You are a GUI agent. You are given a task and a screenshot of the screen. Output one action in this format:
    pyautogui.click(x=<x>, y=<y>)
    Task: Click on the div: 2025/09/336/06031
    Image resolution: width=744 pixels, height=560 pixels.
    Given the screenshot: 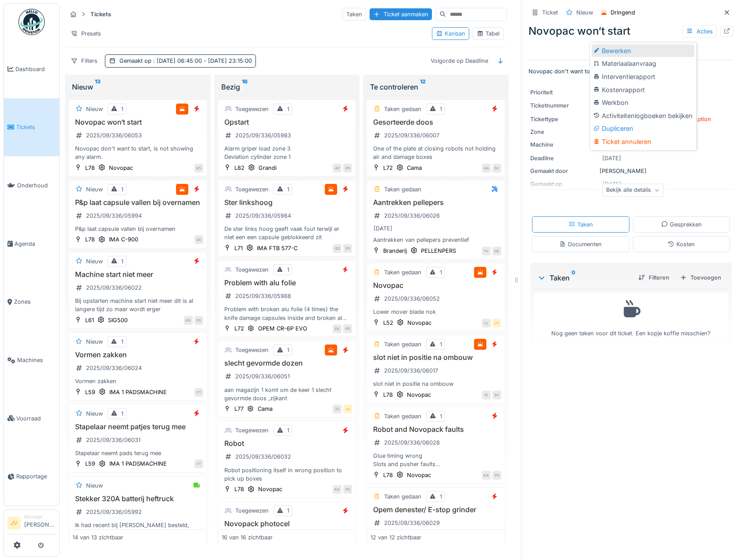 What is the action you would take?
    pyautogui.click(x=113, y=440)
    